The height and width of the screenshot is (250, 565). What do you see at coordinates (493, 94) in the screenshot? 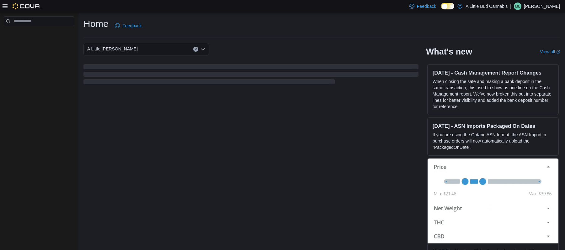
I see `p: When closing the safe and making a bank deposit in the same transaction, this used to show as one...` at bounding box center [493, 94].